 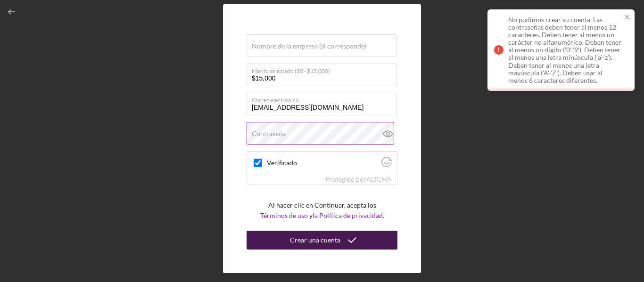 What do you see at coordinates (282, 163) in the screenshot?
I see `font: Verificado` at bounding box center [282, 163].